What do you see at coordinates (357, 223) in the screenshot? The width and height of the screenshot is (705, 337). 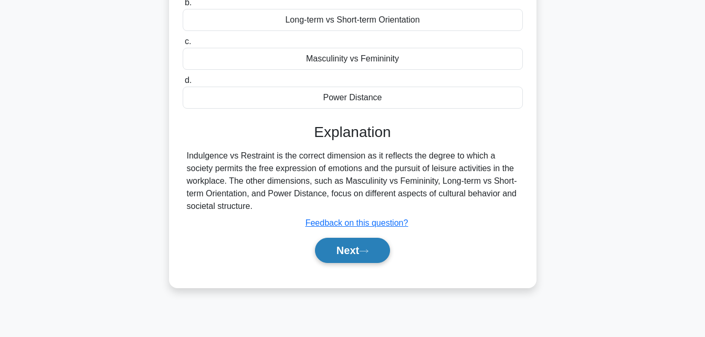 I see `u: Feedback on this question?` at bounding box center [357, 223].